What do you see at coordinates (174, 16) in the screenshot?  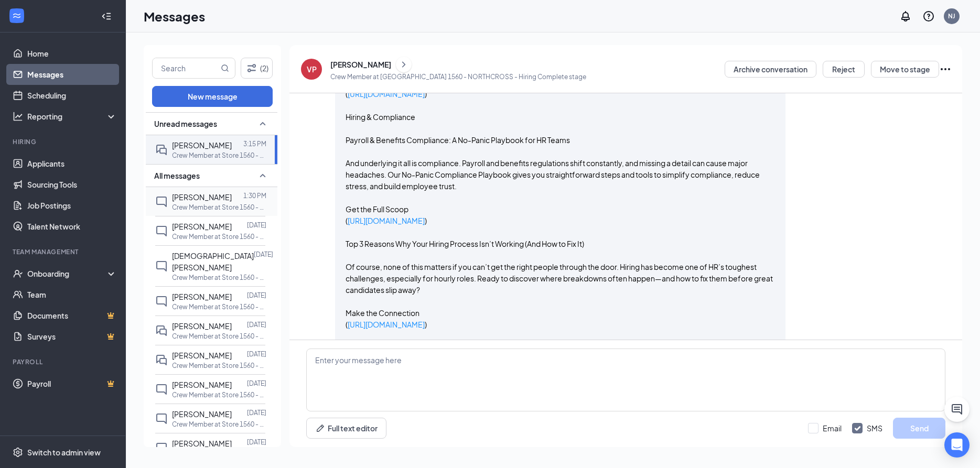 I see `h1: Messages` at bounding box center [174, 16].